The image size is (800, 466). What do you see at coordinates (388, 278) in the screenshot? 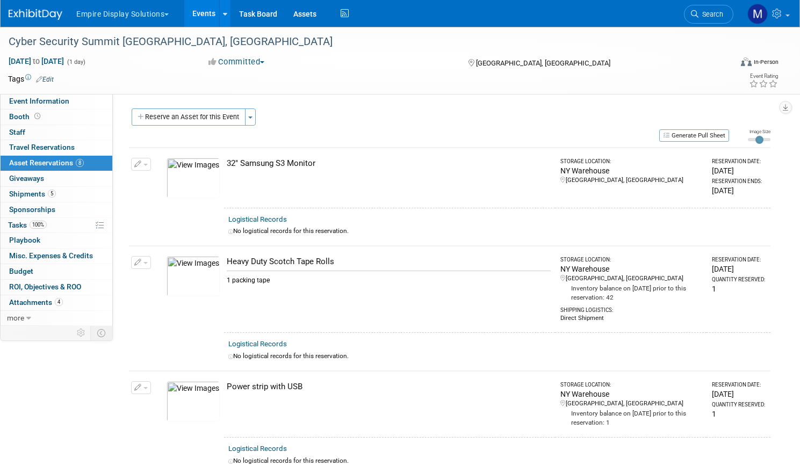
I see `div: 1 packing tape` at bounding box center [388, 278].